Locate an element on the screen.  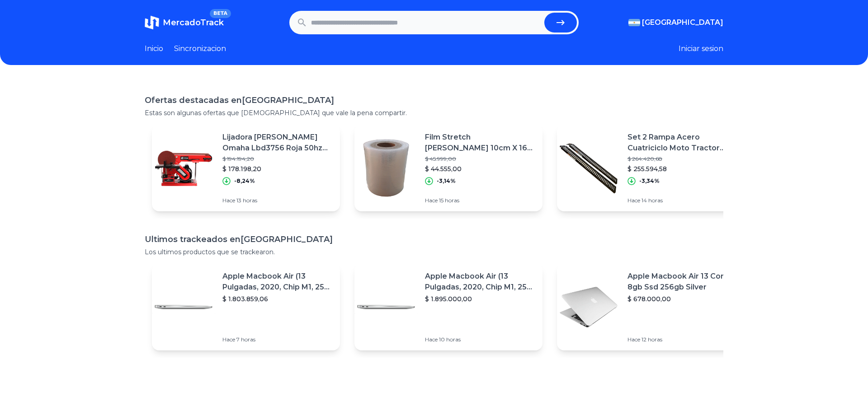
a: Featured imageSet 2 Rampa Acero Cuatriciclo Moto Tractor Auto 680 Kg Fema$ 264.420,68$ 255.594,58... is located at coordinates (651, 168).